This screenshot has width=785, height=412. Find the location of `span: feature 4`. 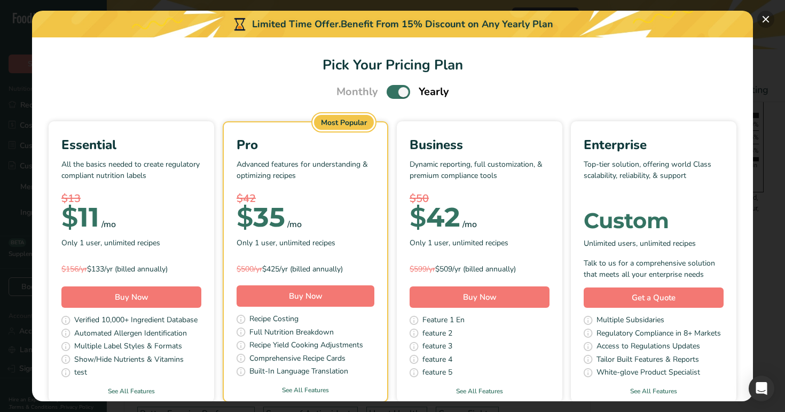

span: feature 4 is located at coordinates (437, 360).